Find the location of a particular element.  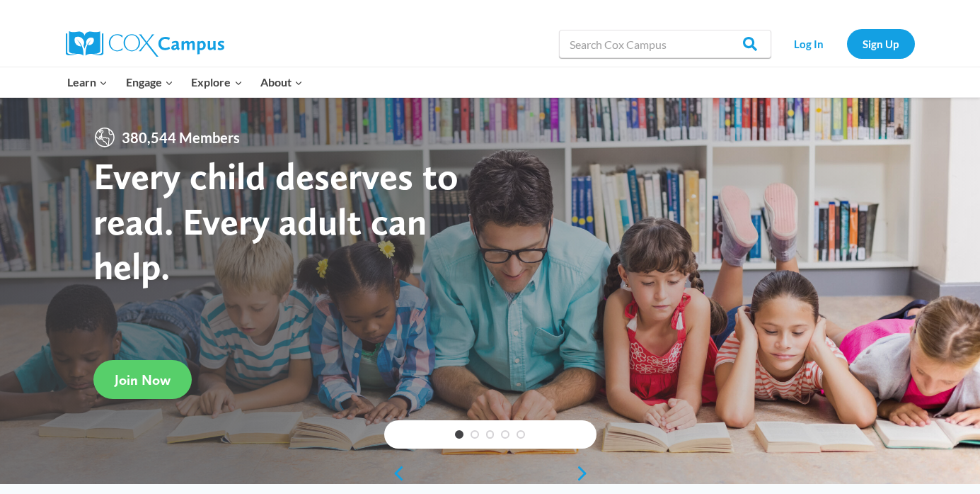

a: 1 is located at coordinates (459, 434).